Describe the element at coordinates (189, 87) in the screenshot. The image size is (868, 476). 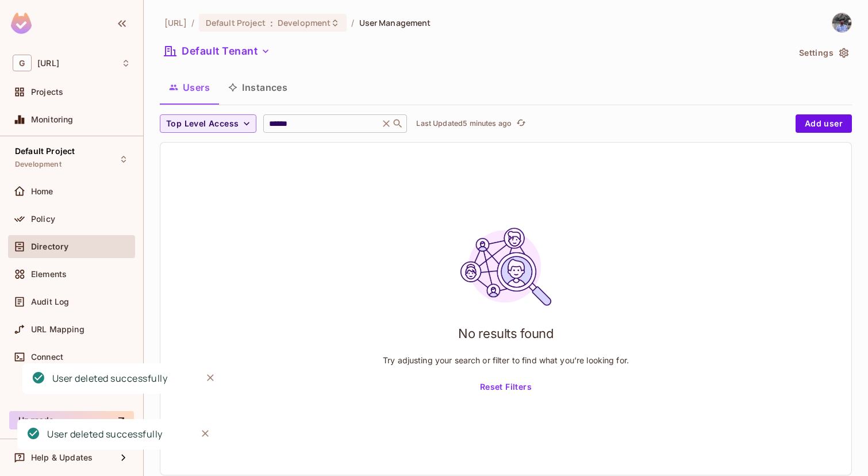
I see `button: Users` at that location.